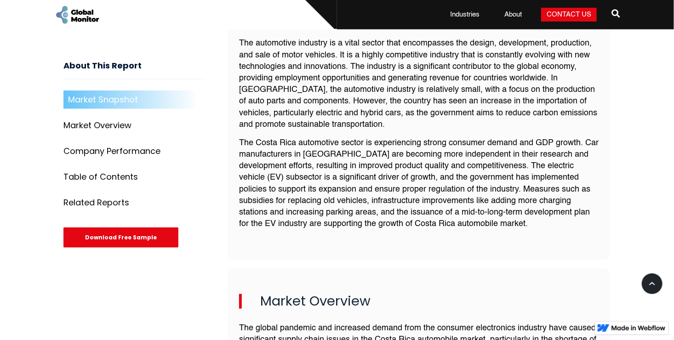  I want to click on p: The Costa Rica automotive sector is experiencing strong consumer demand and GDP growth. Car manuf..., so click(419, 184).